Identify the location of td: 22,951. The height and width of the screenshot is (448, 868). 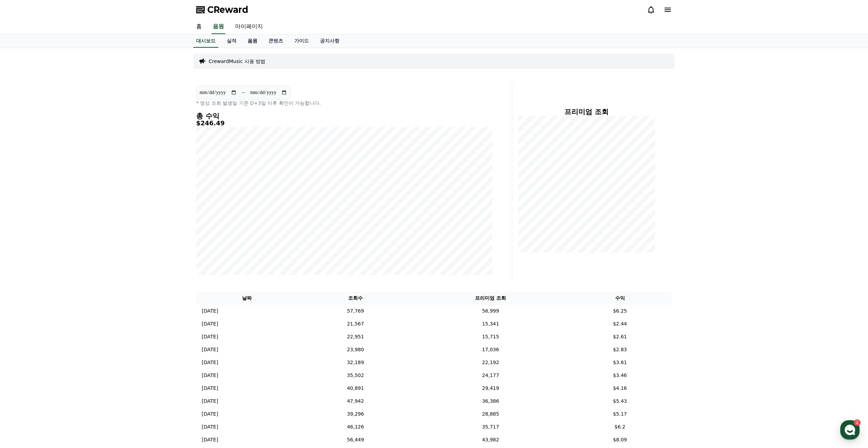
(356, 336).